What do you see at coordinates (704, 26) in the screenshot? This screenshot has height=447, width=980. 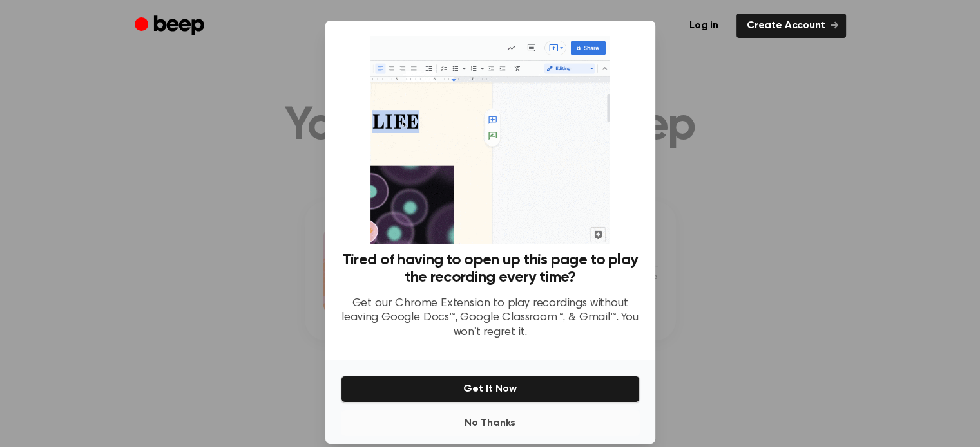 I see `a: Log in` at bounding box center [704, 26].